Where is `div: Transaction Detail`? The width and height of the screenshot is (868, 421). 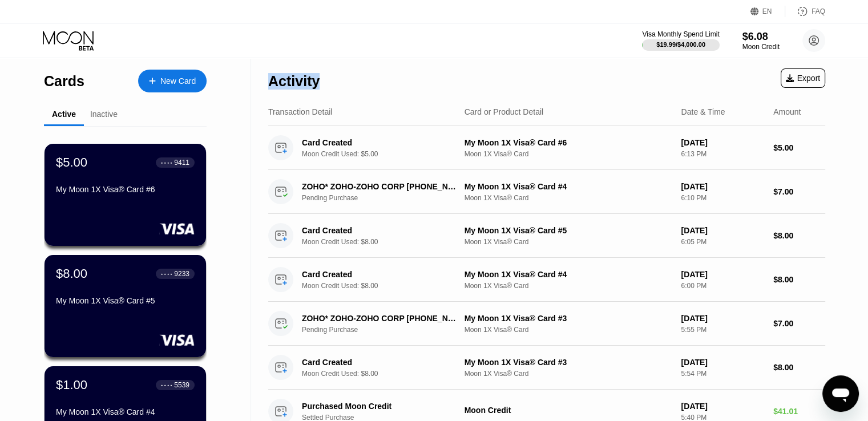
div: Transaction Detail is located at coordinates (300, 112).